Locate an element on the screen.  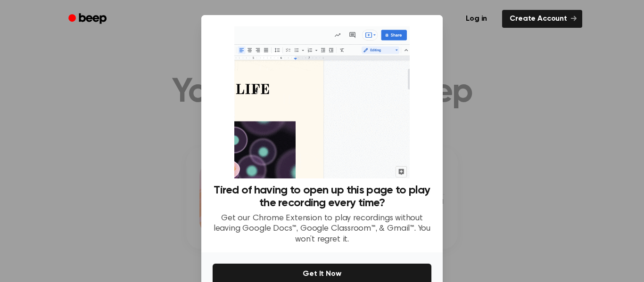
a: Create Account is located at coordinates (542, 18).